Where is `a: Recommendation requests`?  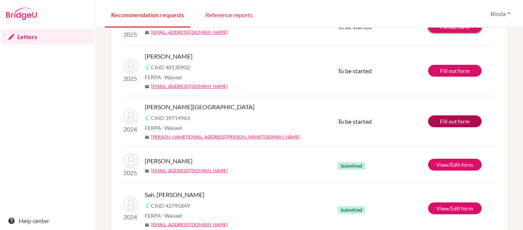
a: Recommendation requests is located at coordinates (147, 14).